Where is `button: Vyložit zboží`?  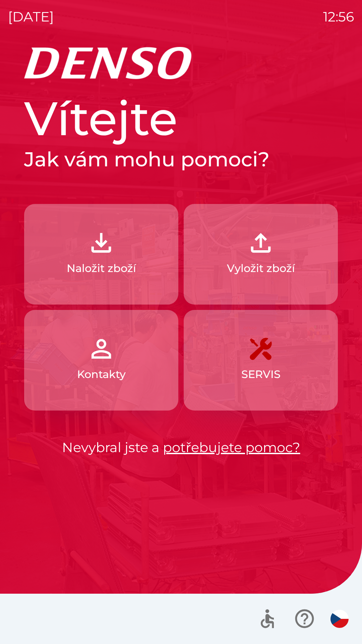 button: Vyložit zboží is located at coordinates (261, 254).